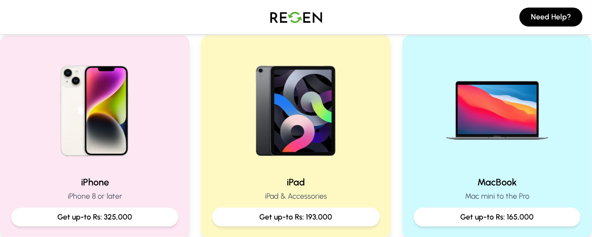 Image resolution: width=592 pixels, height=237 pixels. Describe the element at coordinates (296, 217) in the screenshot. I see `p: Get up-to Rs: 193,000` at that location.